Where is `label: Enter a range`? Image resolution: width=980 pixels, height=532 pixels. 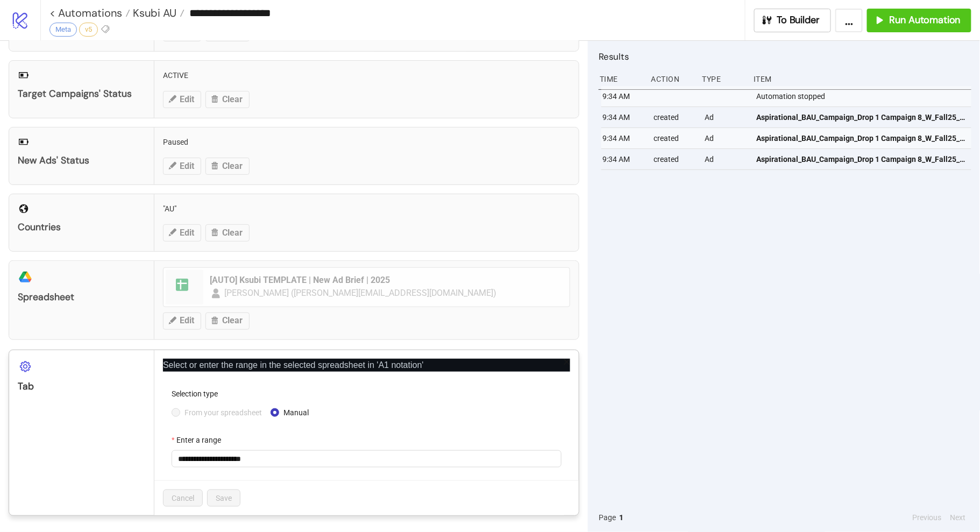 label: Enter a range is located at coordinates (200, 440).